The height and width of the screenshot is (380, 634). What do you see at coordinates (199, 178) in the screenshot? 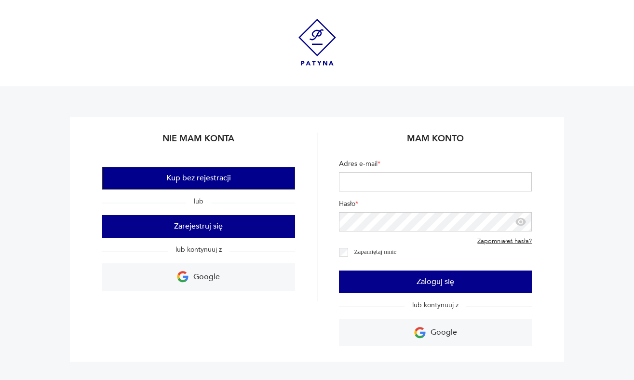
I see `a: Kup bez rejestracji` at bounding box center [199, 178].